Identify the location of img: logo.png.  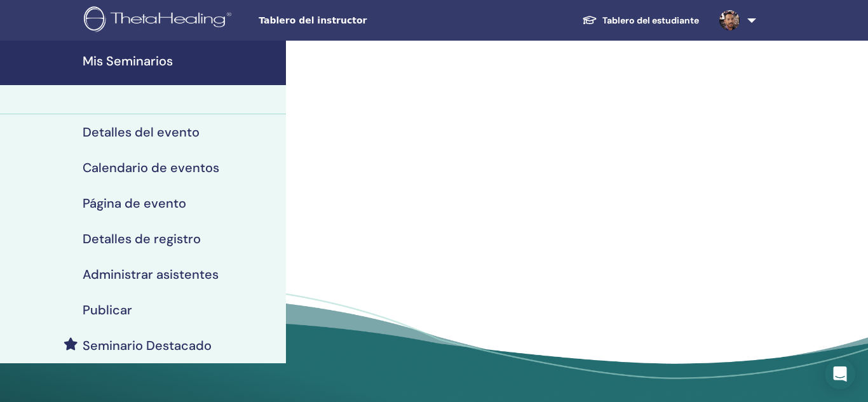
(159, 20).